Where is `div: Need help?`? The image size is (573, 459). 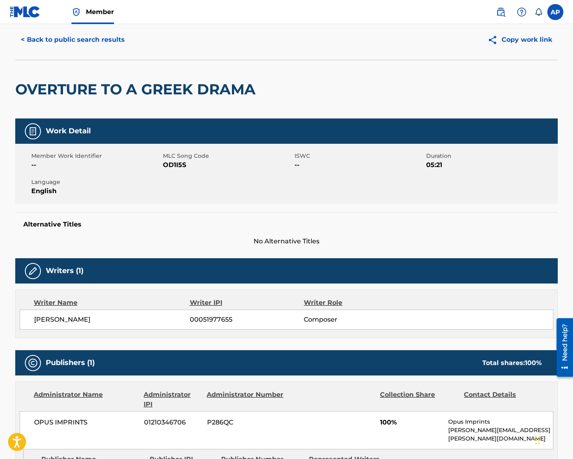
div: Need help? is located at coordinates (14, 27).